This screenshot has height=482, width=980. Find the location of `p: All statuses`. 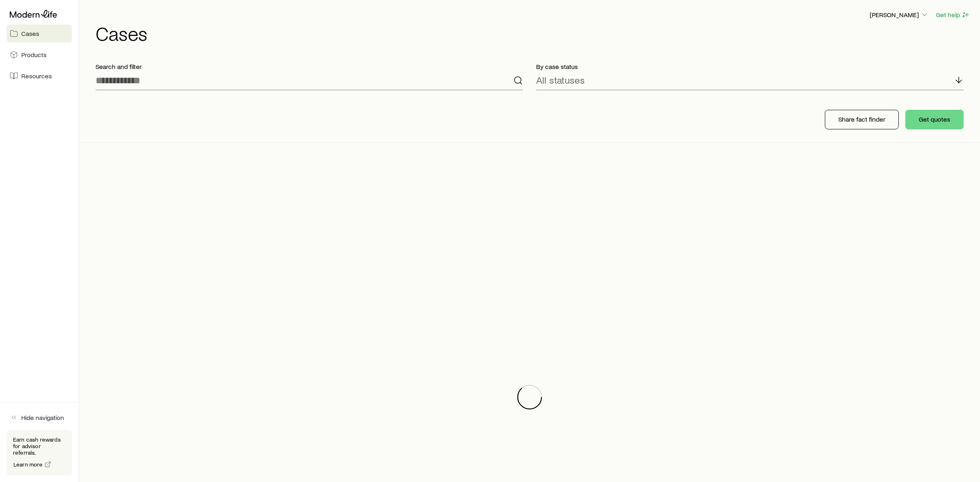

p: All statuses is located at coordinates (560, 80).